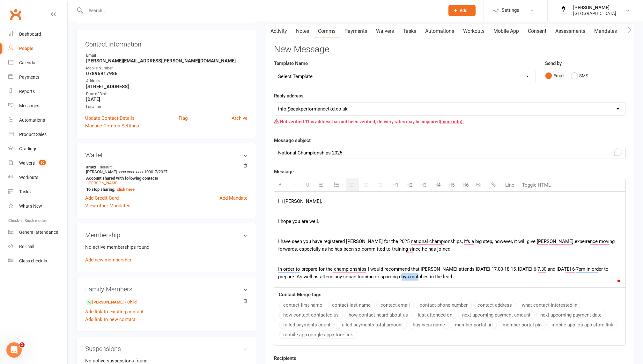  What do you see at coordinates (300, 295) in the screenshot?
I see `label: Contact Merge tags` at bounding box center [300, 295].